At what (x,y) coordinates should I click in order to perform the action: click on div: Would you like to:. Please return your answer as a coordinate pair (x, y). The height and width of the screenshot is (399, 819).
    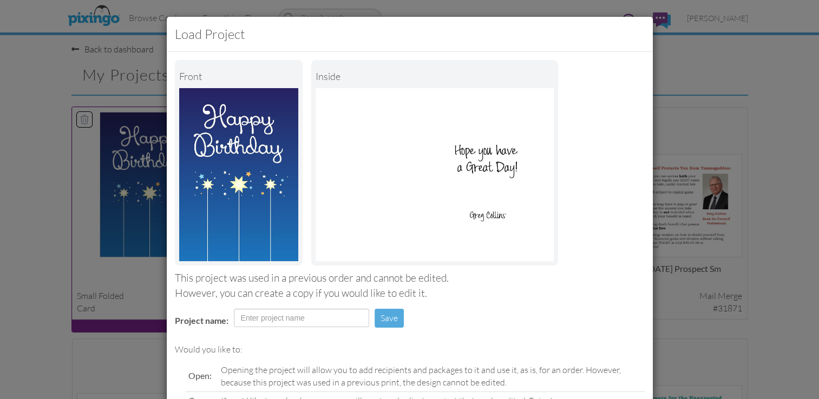
    Looking at the image, I should click on (410, 350).